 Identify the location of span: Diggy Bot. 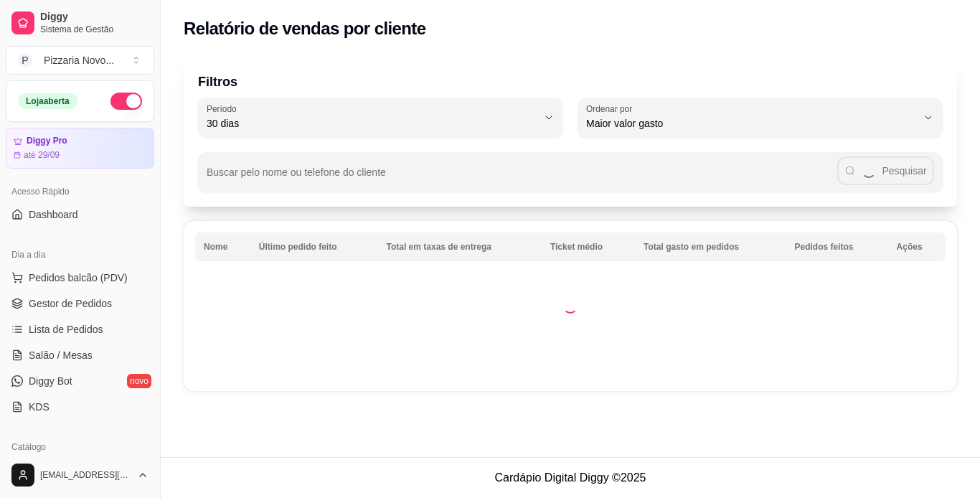
(50, 381).